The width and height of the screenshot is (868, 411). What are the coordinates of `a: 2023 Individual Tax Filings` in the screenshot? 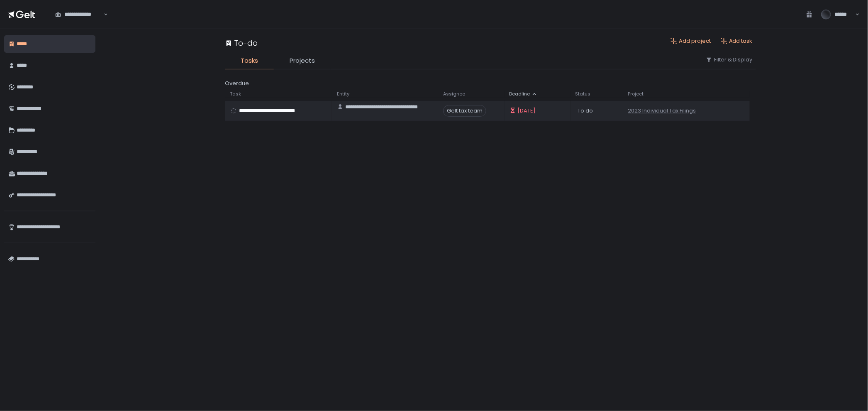 It's located at (662, 111).